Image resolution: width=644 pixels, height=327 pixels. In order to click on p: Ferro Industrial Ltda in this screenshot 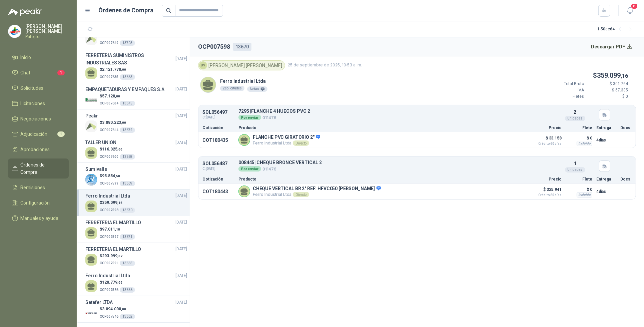, I will do `click(317, 195)`.